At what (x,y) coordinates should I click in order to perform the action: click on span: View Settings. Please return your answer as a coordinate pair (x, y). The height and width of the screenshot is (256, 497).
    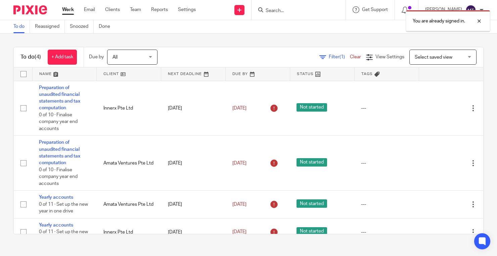
    Looking at the image, I should click on (390, 57).